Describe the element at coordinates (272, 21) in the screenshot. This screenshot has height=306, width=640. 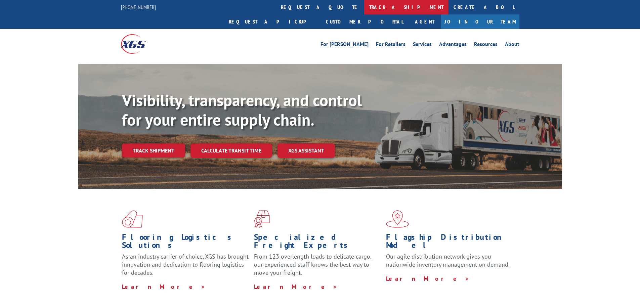
I see `a: Request a pickup` at that location.